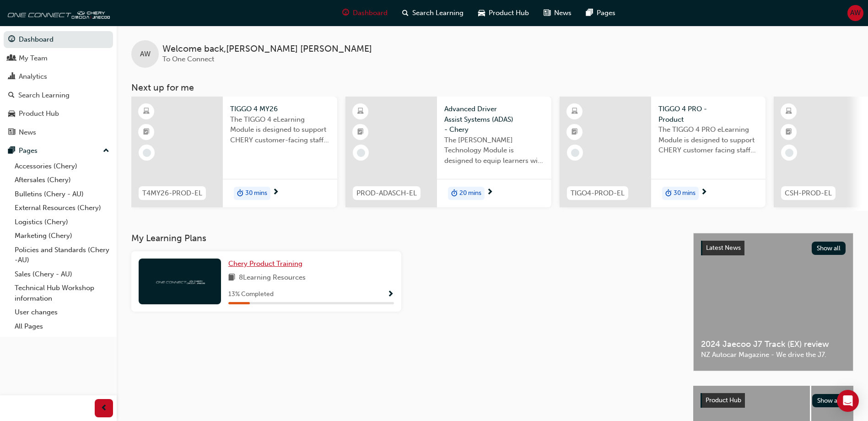  What do you see at coordinates (808, 193) in the screenshot?
I see `span: CSH-PROD-EL` at bounding box center [808, 193].